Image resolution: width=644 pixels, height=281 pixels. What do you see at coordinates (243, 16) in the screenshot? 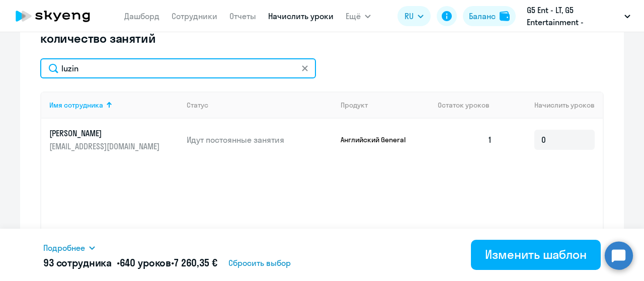
I see `a: Отчеты` at bounding box center [243, 16].